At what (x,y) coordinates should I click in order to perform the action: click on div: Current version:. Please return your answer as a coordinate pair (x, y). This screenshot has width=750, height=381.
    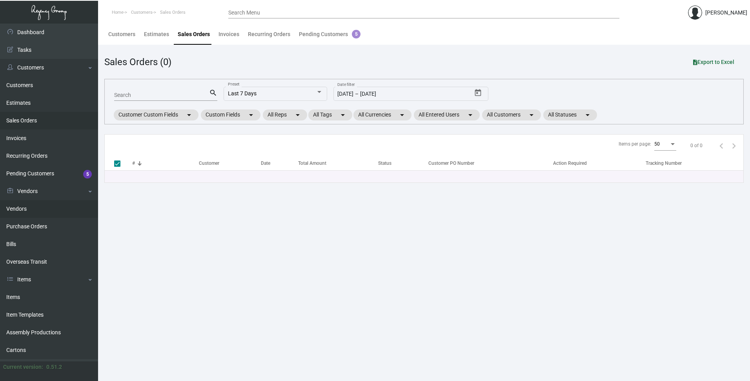
    Looking at the image, I should click on (23, 367).